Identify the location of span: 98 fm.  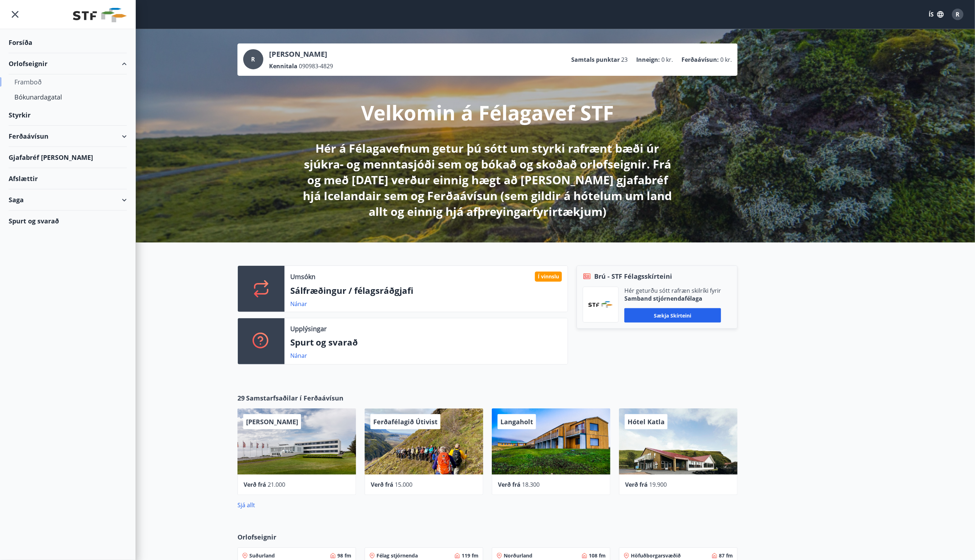
(344, 556).